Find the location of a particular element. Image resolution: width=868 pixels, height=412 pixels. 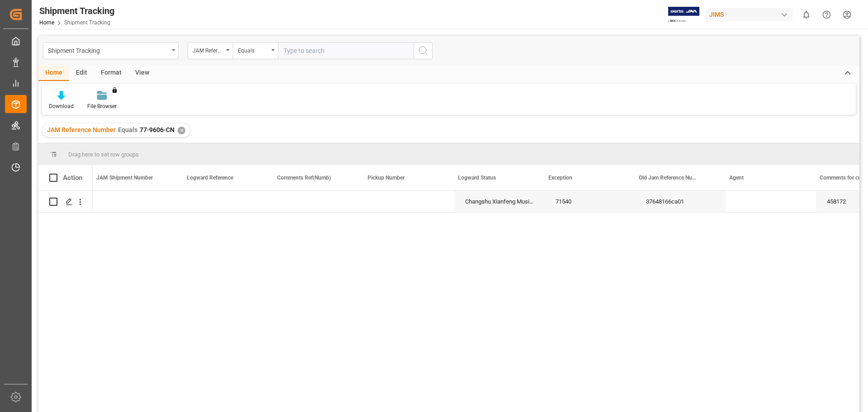

div: Action is located at coordinates (72, 178).